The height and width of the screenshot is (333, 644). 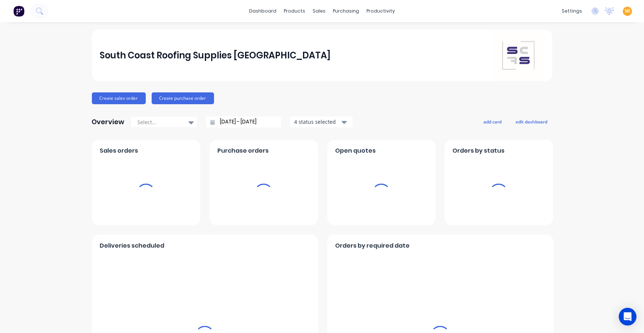 I want to click on div: productivity, so click(x=381, y=11).